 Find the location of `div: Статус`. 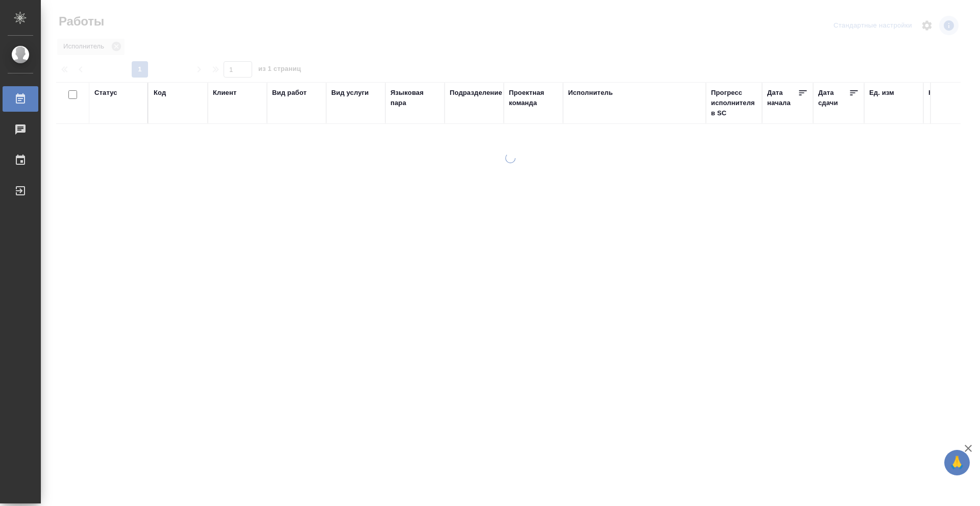

div: Статус is located at coordinates (106, 93).